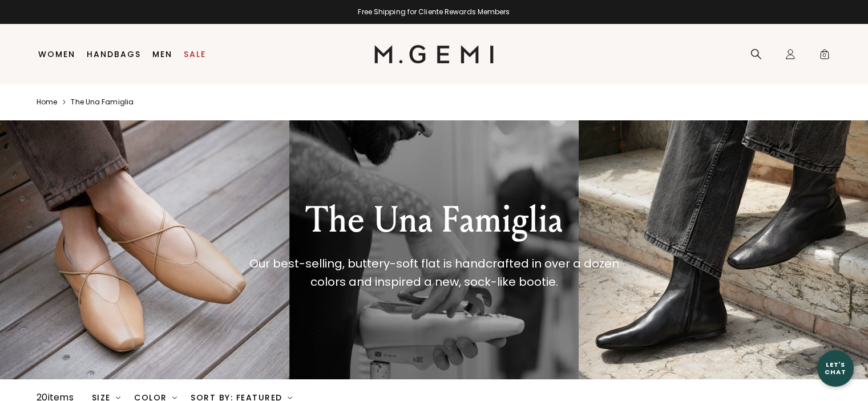 This screenshot has height=401, width=868. Describe the element at coordinates (102, 102) in the screenshot. I see `a: The una famiglia` at that location.